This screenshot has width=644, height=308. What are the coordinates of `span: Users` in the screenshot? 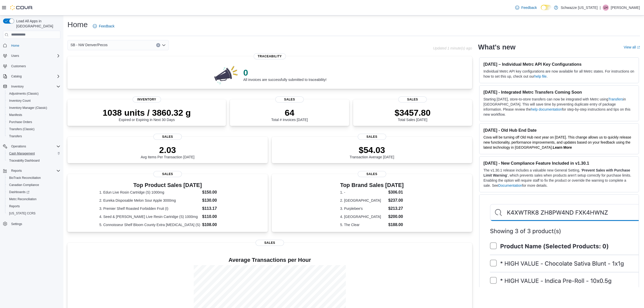 It's located at (15, 56).